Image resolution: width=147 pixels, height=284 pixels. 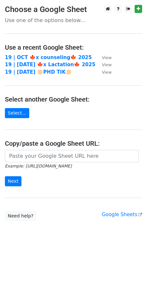 What do you see at coordinates (48, 58) in the screenshot?
I see `strong: 19 | OCT 🍁x counseling🍁 2025` at bounding box center [48, 58].